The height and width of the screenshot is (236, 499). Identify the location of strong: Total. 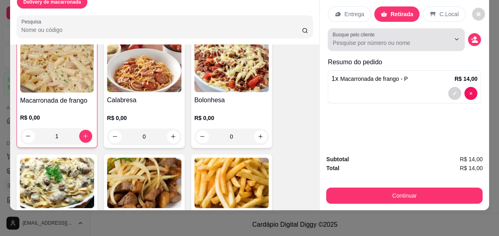
(333, 168).